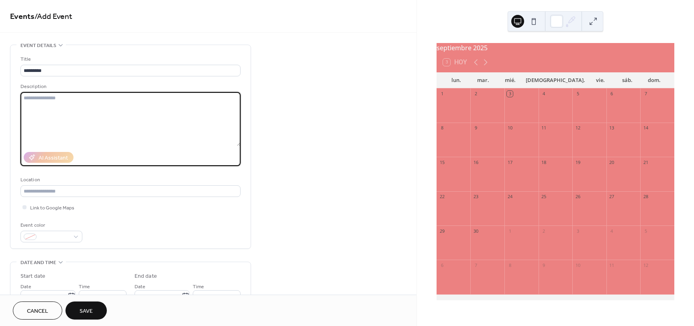  I want to click on div: Start date, so click(33, 276).